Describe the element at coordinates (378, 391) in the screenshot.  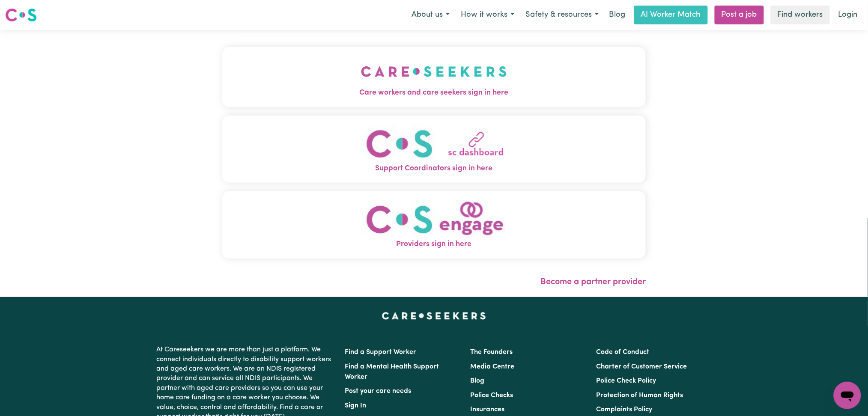
I see `a: Post your care needs` at that location.